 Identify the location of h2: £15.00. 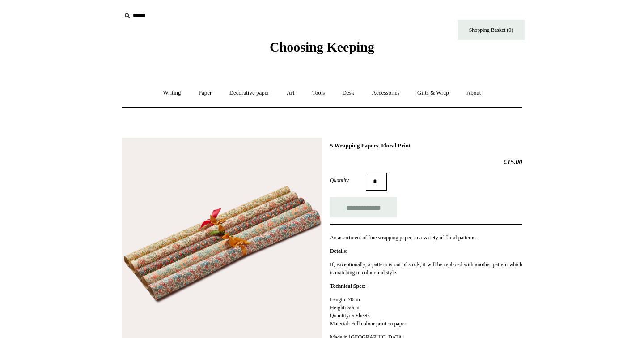
(427, 161).